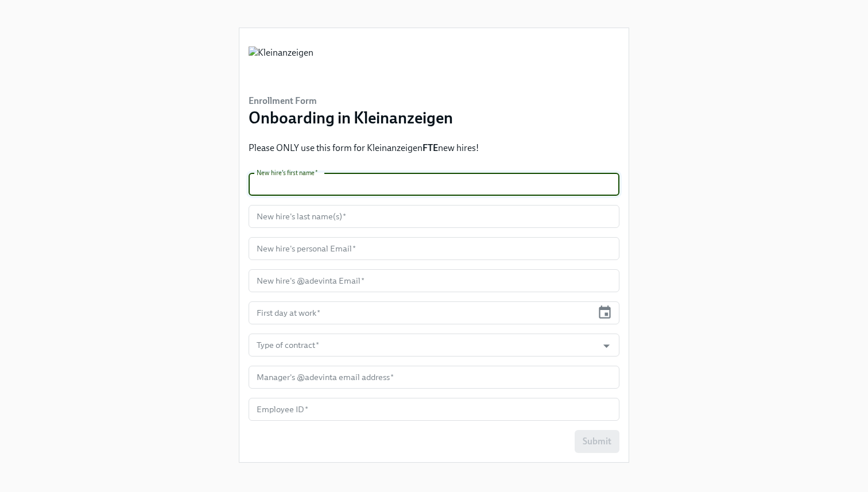 The image size is (868, 492). What do you see at coordinates (606, 346) in the screenshot?
I see `button: Open` at bounding box center [606, 346].